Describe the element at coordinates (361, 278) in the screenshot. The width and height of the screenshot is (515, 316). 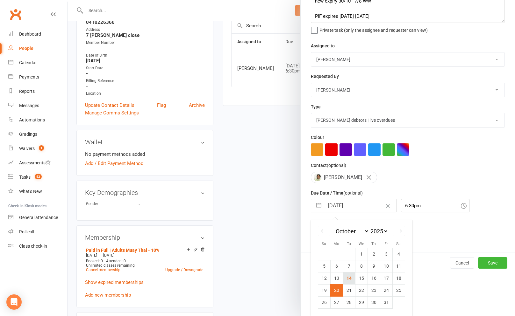
I see `td: Wednesday, October 15, 2025` at that location.